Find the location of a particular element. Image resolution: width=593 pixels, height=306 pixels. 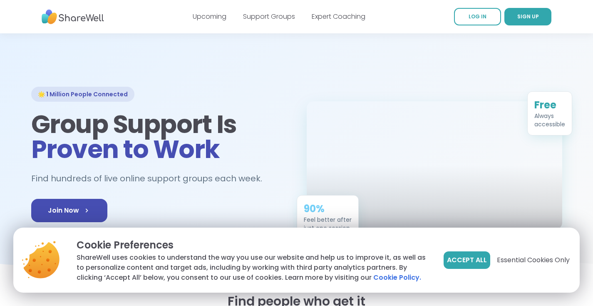

span: LOG IN is located at coordinates (478, 16).